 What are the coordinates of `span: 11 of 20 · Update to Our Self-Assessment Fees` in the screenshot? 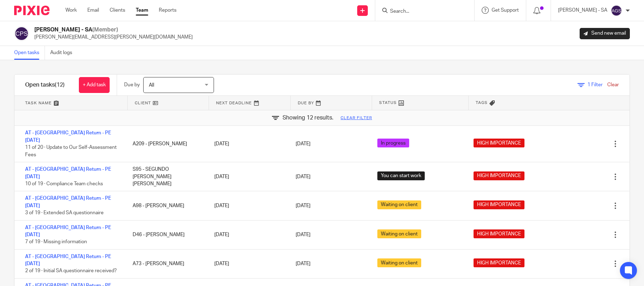 It's located at (71, 151).